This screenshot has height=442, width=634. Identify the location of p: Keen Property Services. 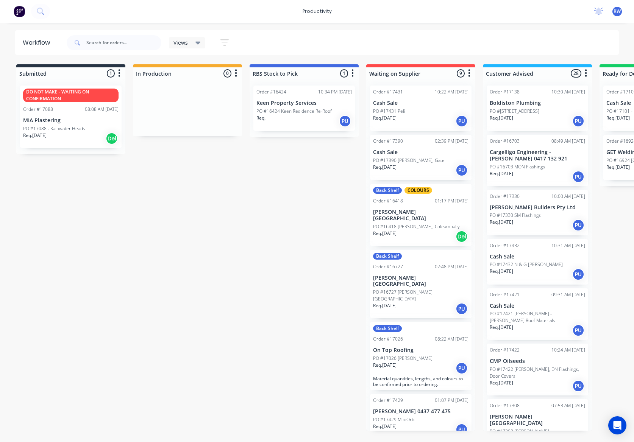
(304, 103).